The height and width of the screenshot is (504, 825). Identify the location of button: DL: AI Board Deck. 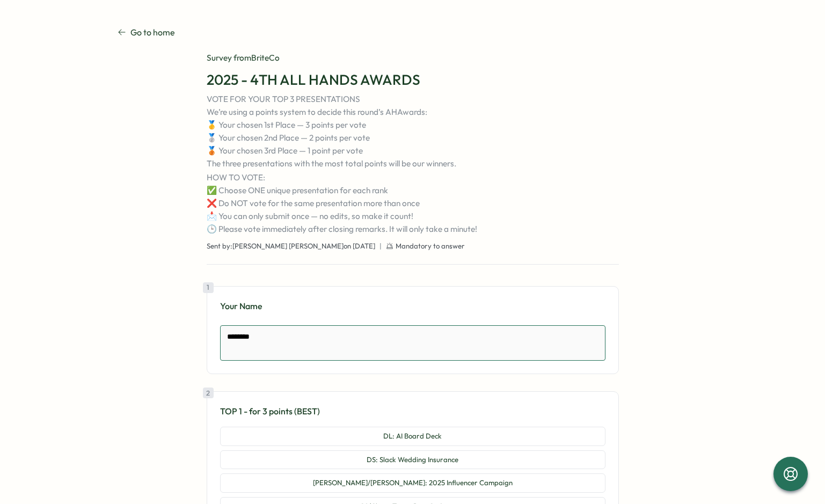
(412, 436).